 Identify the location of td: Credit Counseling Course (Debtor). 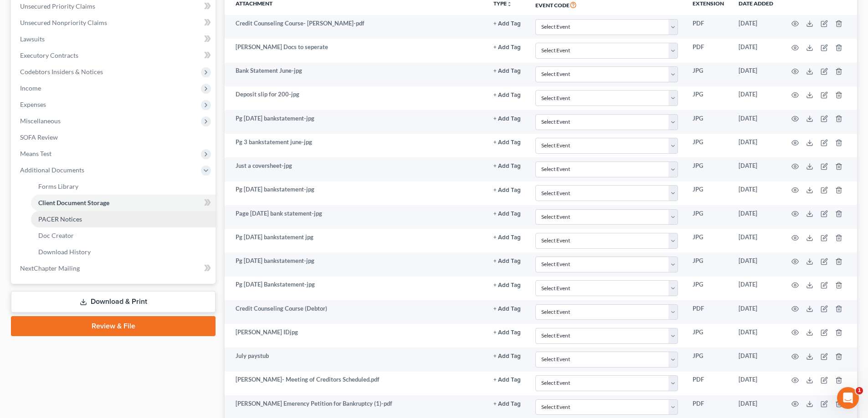
(355, 313).